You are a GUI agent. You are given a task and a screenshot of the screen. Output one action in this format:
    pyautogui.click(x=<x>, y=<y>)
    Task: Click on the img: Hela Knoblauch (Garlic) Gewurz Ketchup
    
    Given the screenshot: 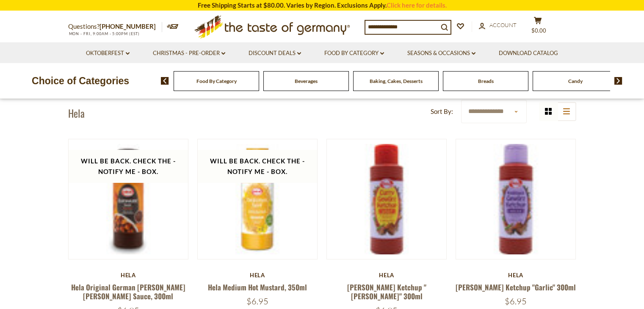 What is the action you would take?
    pyautogui.click(x=516, y=199)
    